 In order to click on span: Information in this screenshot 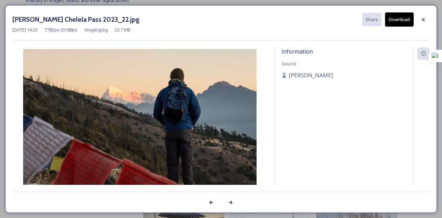, I will do `click(297, 51)`.